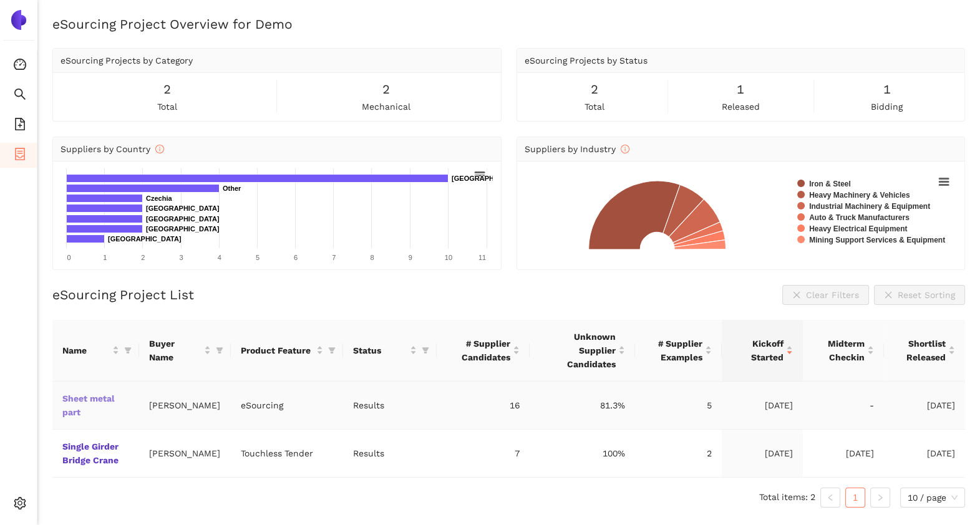 Image resolution: width=980 pixels, height=525 pixels. What do you see at coordinates (159, 198) in the screenshot?
I see `text: Czechia` at bounding box center [159, 198].